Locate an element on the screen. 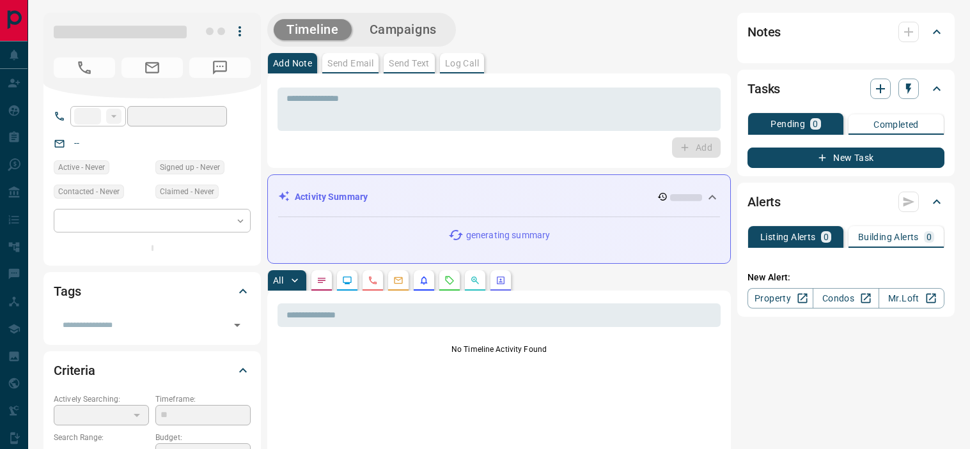 The image size is (970, 449). span: Signed up - Never is located at coordinates (190, 167).